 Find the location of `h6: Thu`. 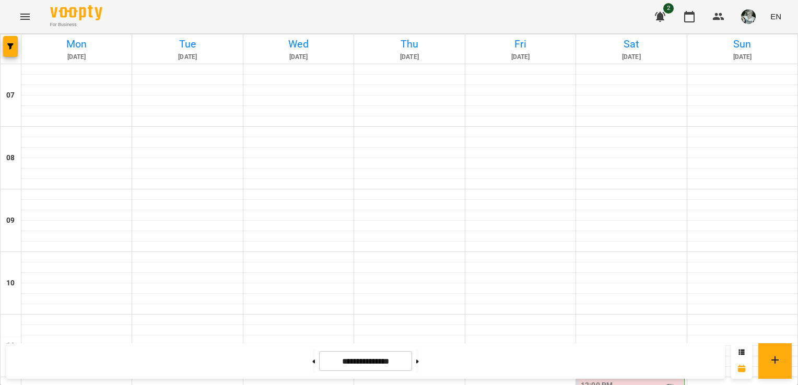

h6: Thu is located at coordinates (409, 44).